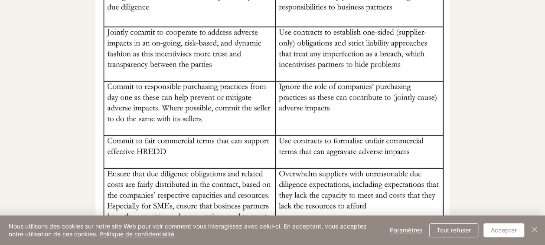 This screenshot has height=245, width=545. Describe the element at coordinates (194, 230) in the screenshot. I see `span: Nous utilisons des cookies sur notre site Web pour voir comment vous interagissez avec celui-ci. ...` at that location.